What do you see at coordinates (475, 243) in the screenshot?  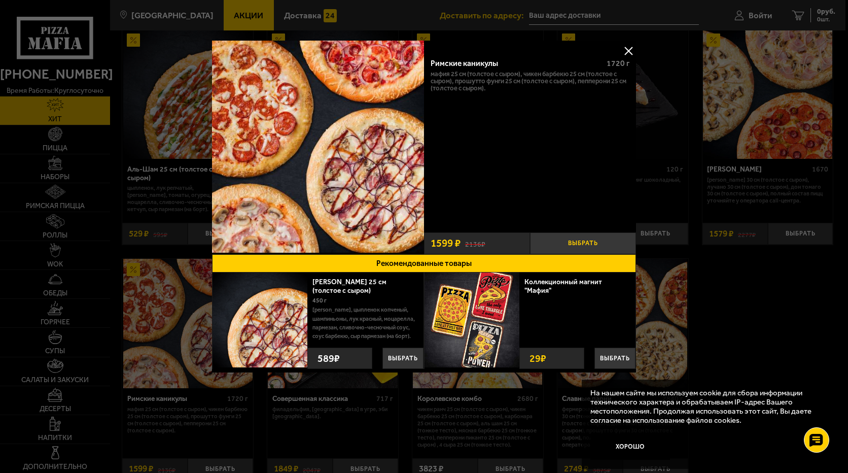 I see `s: 2136 ₽` at bounding box center [475, 243].